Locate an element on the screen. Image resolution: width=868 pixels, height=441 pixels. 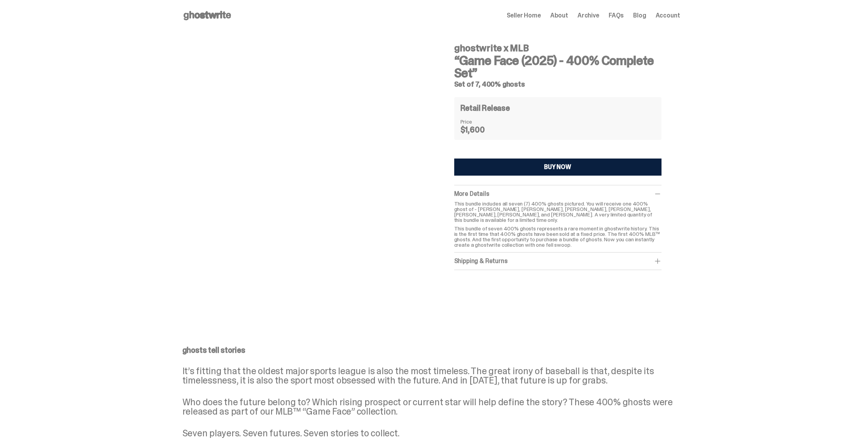
h5: Set of 7, 400% ghosts is located at coordinates (557, 84).